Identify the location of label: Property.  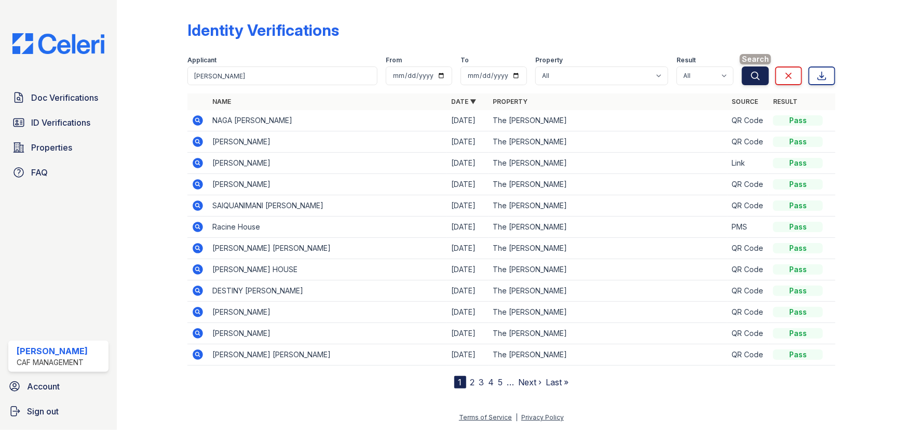
(549, 60).